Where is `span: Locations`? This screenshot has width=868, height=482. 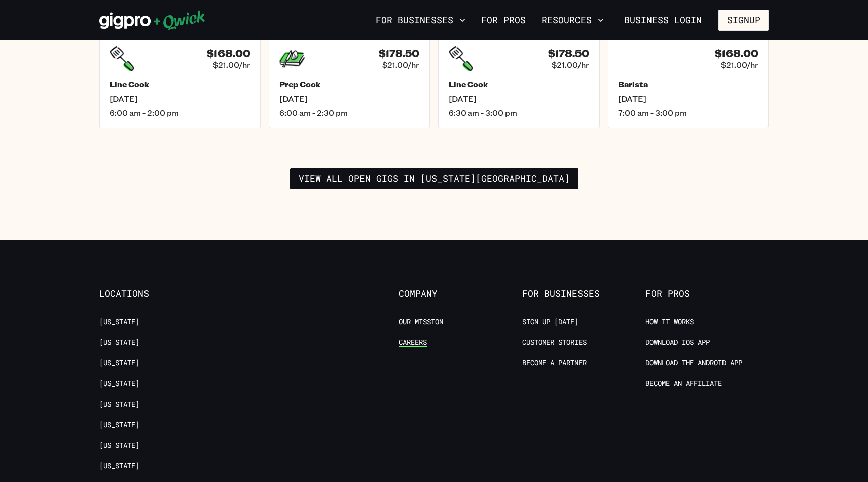
span: Locations is located at coordinates (160, 294).